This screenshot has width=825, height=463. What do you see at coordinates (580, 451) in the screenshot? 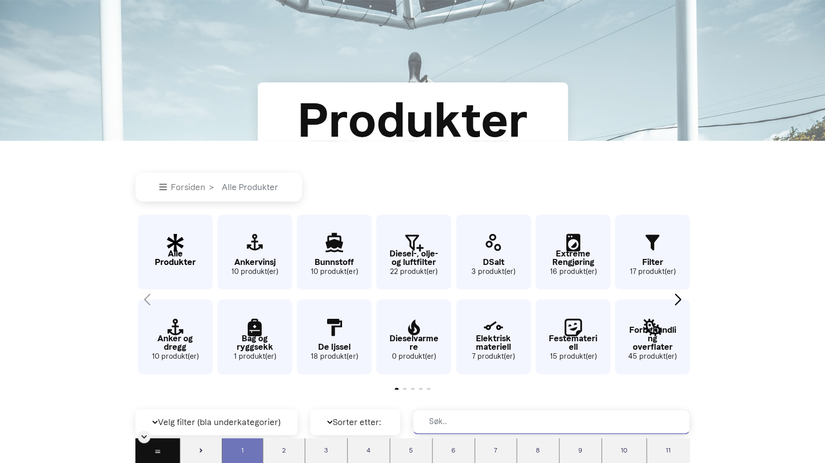
I see `div: 9` at bounding box center [580, 451].